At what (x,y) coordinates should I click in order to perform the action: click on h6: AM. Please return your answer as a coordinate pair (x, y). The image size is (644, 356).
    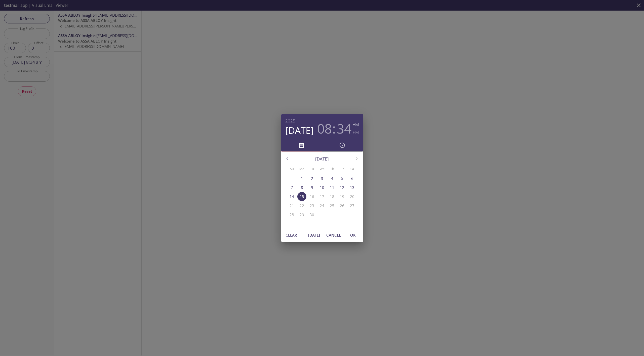
    Looking at the image, I should click on (356, 125).